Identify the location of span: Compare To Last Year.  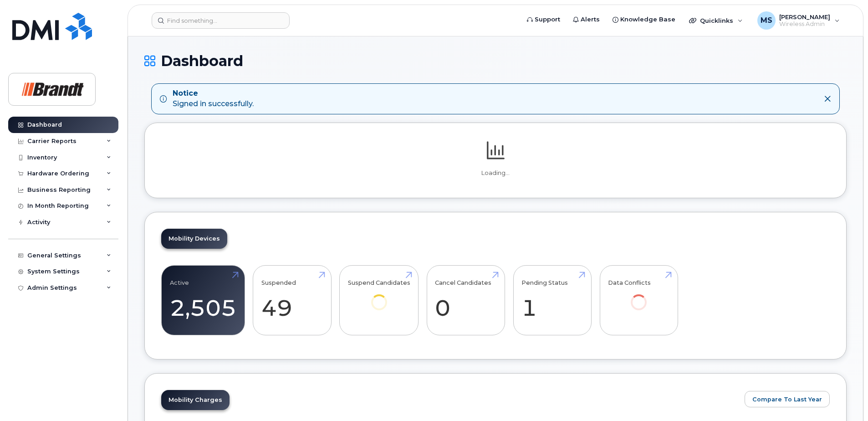
(787, 399).